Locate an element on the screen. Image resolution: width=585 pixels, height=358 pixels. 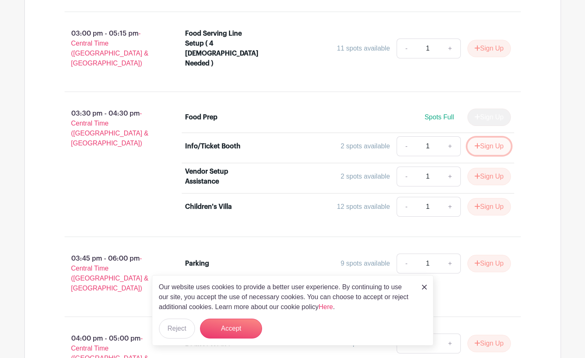
div: Parking is located at coordinates (197, 263).